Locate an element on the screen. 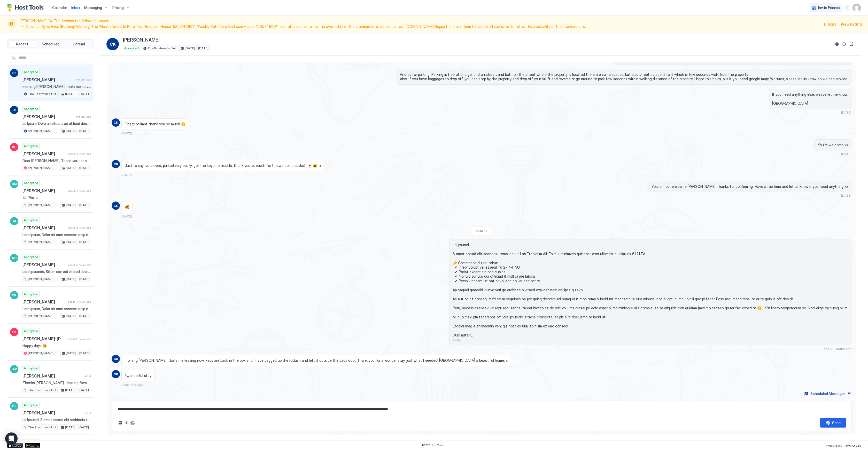 Image resolution: width=868 pixels, height=450 pixels. span: Dismiss is located at coordinates (830, 24).